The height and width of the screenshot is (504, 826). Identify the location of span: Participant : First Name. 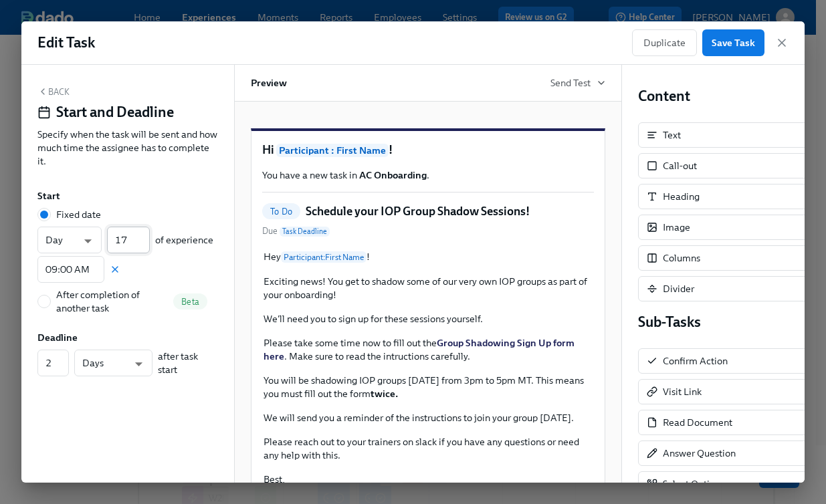
(333, 150).